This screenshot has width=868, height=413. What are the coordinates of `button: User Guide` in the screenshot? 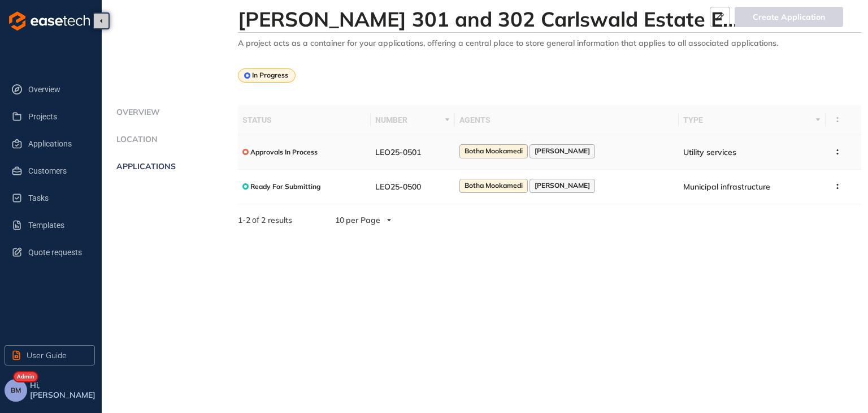 It's located at (50, 355).